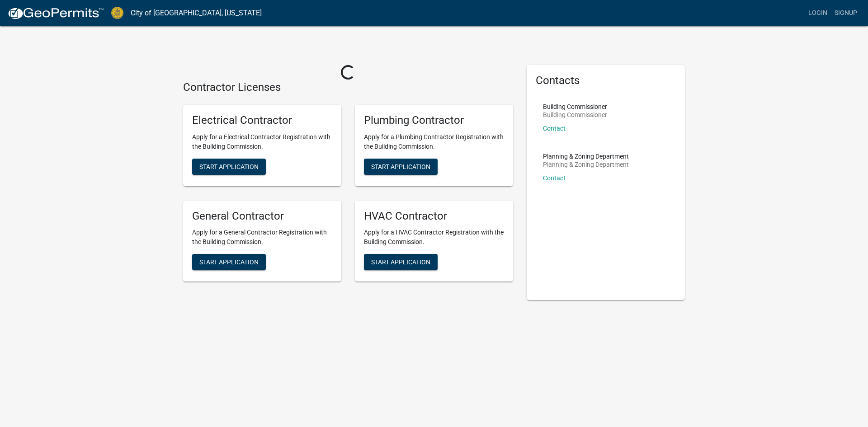 This screenshot has height=427, width=868. Describe the element at coordinates (262, 120) in the screenshot. I see `h5: Electrical Contractor` at that location.